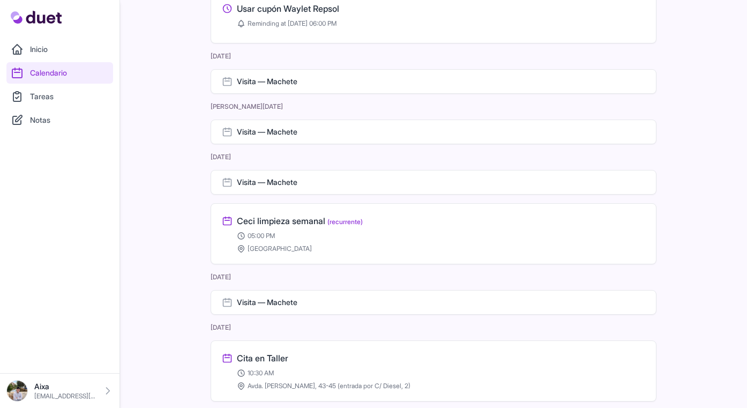 The width and height of the screenshot is (747, 408). I want to click on h3: Usar cupón Waylet Repsol, so click(288, 9).